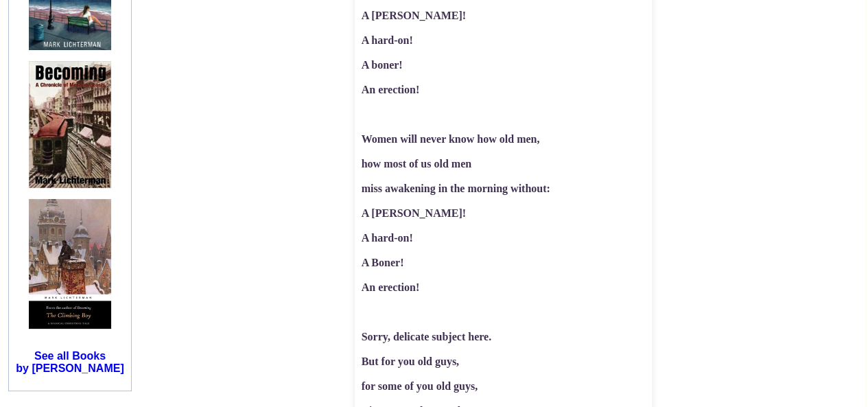 The width and height of the screenshot is (868, 407). What do you see at coordinates (416, 164) in the screenshot?
I see `b: how most of us old men` at bounding box center [416, 164].